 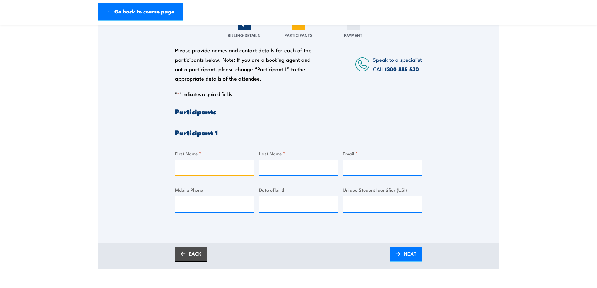 What do you see at coordinates (383, 153) in the screenshot?
I see `label: Email` at bounding box center [383, 153].